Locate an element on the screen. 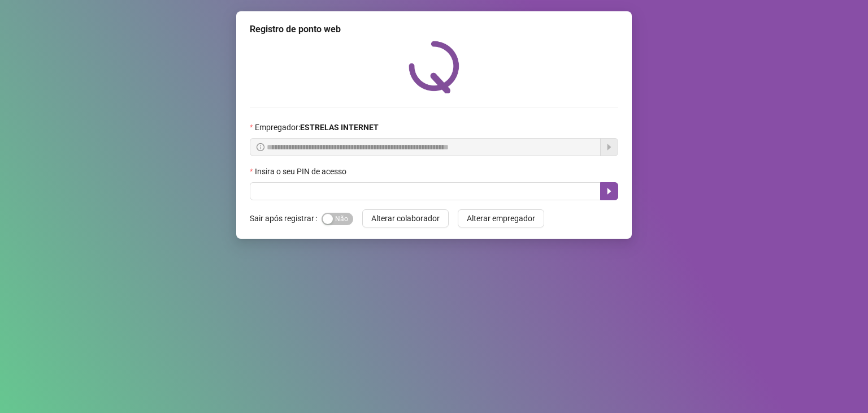  span: Empregador : is located at coordinates (316, 127).